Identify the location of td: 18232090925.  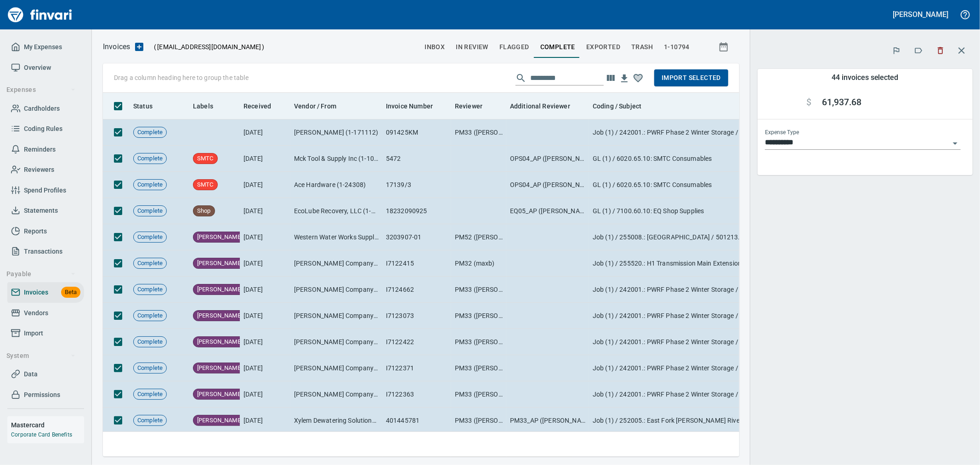
(417, 211).